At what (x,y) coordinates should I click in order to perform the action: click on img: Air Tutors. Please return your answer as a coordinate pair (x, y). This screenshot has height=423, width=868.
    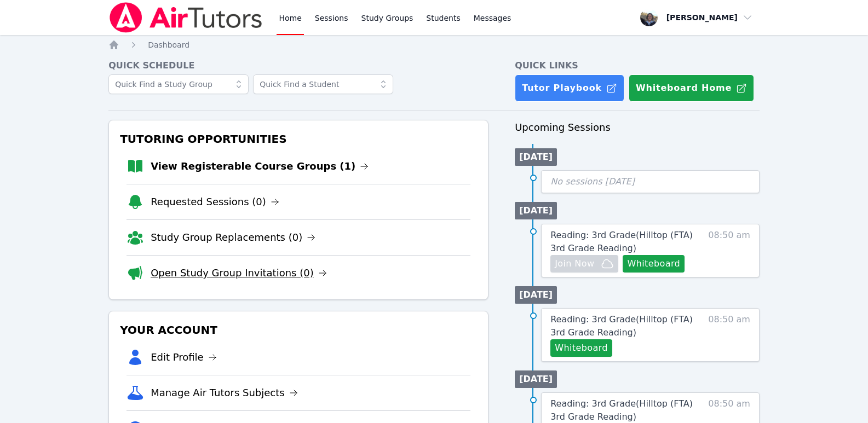
    Looking at the image, I should click on (185, 18).